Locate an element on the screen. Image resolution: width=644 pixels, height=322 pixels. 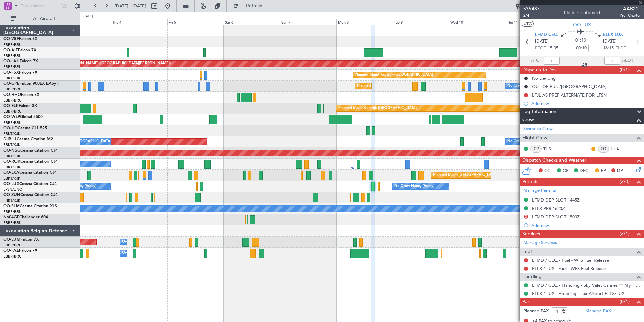
span: OO-ROK is located at coordinates (12, 161).